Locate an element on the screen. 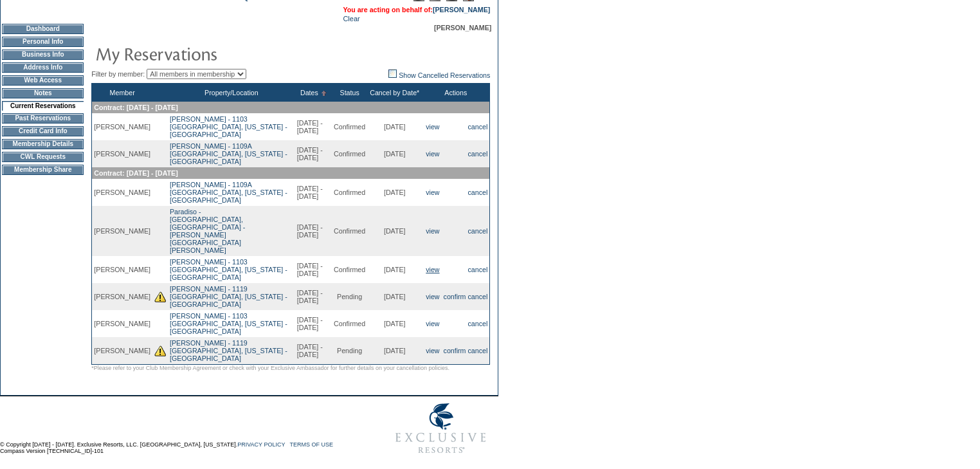  a: TERMS OF USE is located at coordinates (312, 444).